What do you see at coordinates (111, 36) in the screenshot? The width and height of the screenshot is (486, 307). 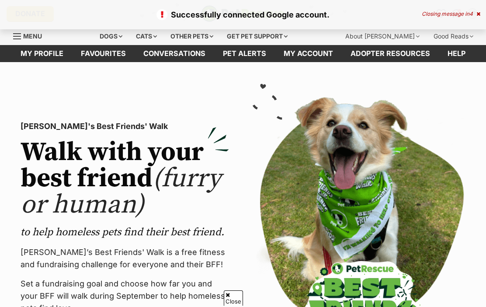 I see `div: Dogs` at bounding box center [111, 36].